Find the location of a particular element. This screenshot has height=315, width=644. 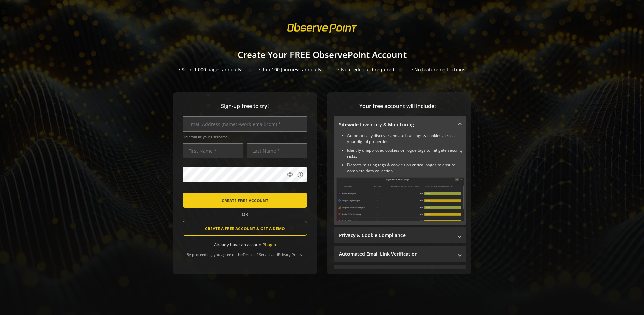

mat-expansion-panel-header: Automated Email Link Verification is located at coordinates (400, 254).